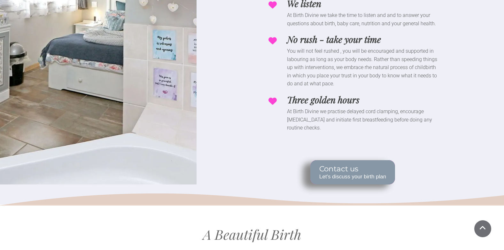 This screenshot has width=504, height=250. Describe the element at coordinates (364, 67) in the screenshot. I see `p: You will not feel rushed , you will be encouraged and supported in labouring as long as your body...` at that location.